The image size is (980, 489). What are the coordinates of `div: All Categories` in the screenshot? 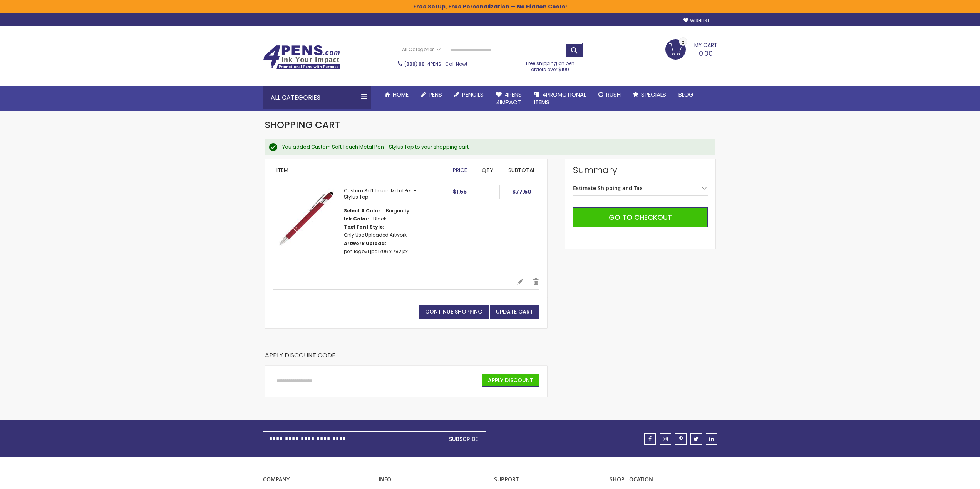 It's located at (316, 97).